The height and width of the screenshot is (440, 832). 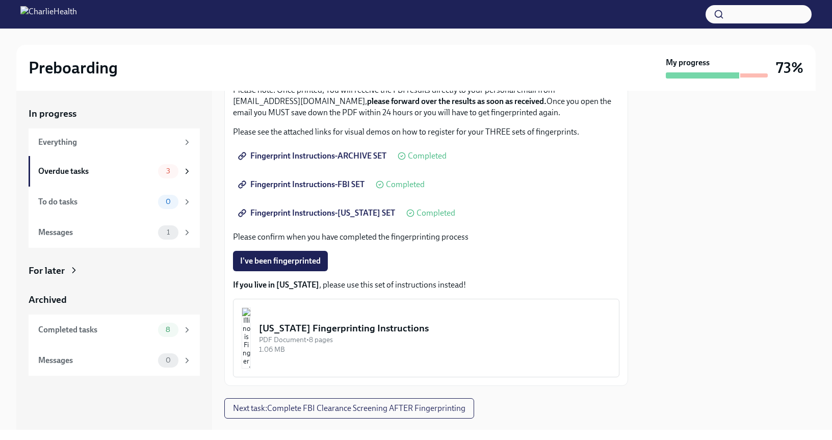 What do you see at coordinates (96, 171) in the screenshot?
I see `div: Overdue tasks` at bounding box center [96, 171].